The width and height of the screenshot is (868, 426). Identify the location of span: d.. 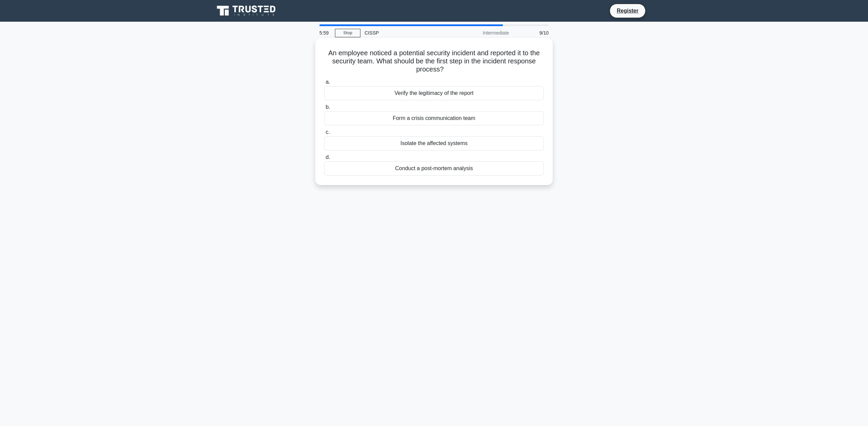
(327, 157).